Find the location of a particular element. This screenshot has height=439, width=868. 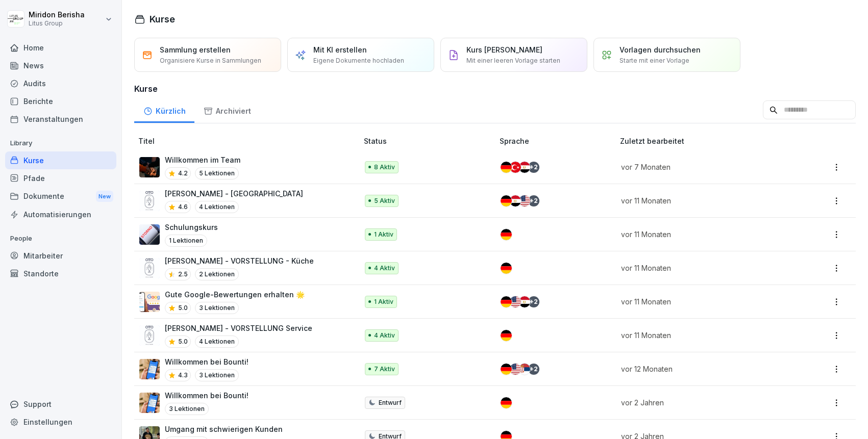

div: Standorte is located at coordinates (61, 273).